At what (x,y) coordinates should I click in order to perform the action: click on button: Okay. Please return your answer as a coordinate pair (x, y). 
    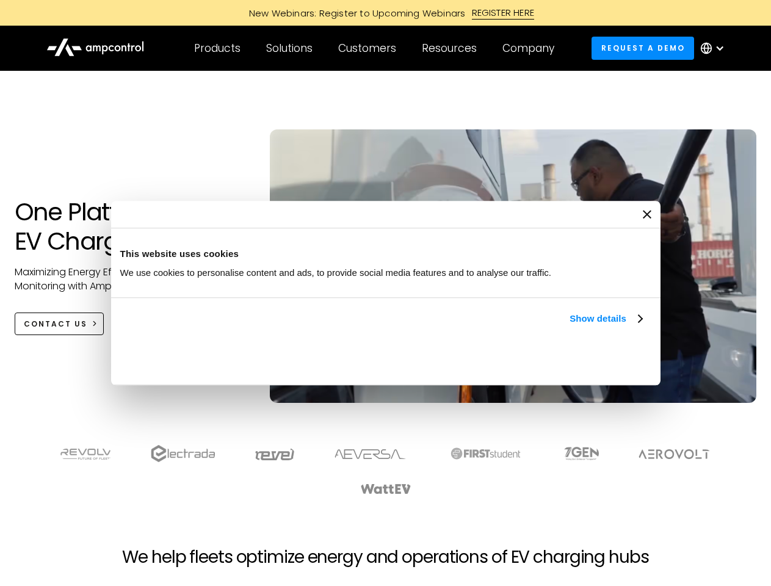
    Looking at the image, I should click on (558, 358).